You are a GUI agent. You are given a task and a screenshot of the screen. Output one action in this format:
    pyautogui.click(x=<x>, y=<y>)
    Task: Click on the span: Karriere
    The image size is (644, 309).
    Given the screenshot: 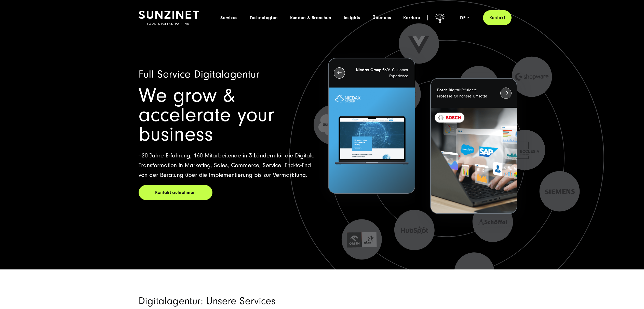 What is the action you would take?
    pyautogui.click(x=412, y=18)
    